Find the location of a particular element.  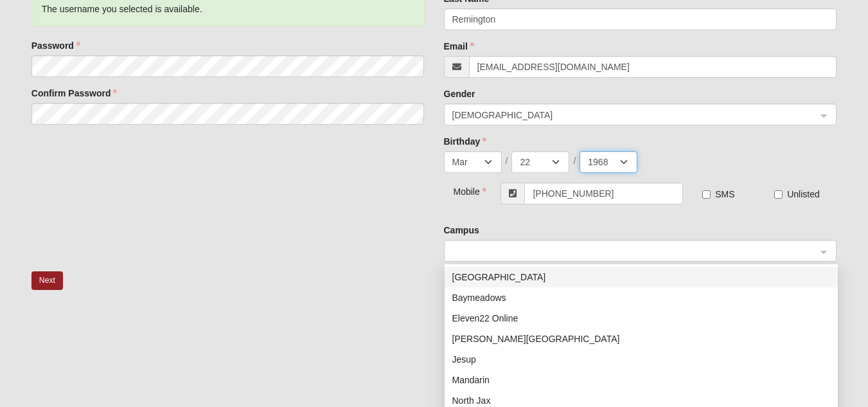

label: Birthday is located at coordinates (465, 141).